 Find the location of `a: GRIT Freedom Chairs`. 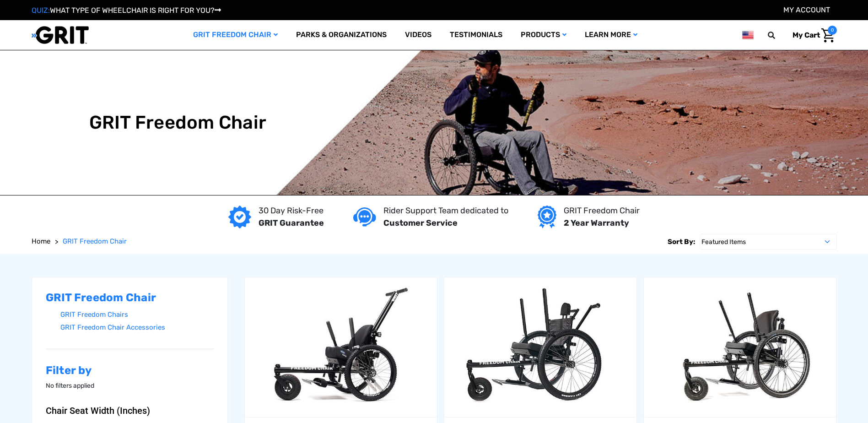

a: GRIT Freedom Chairs is located at coordinates (137, 314).